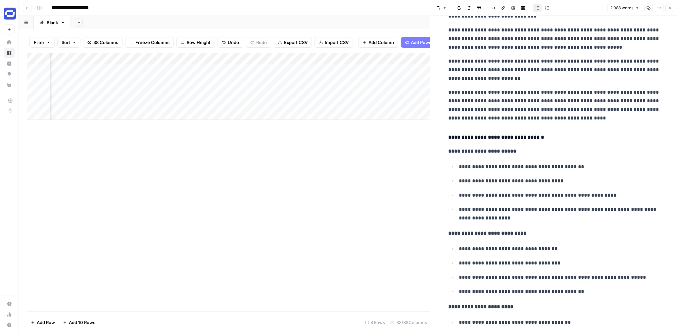 The width and height of the screenshot is (678, 333). What do you see at coordinates (196, 42) in the screenshot?
I see `button: Row Height` at bounding box center [196, 42].